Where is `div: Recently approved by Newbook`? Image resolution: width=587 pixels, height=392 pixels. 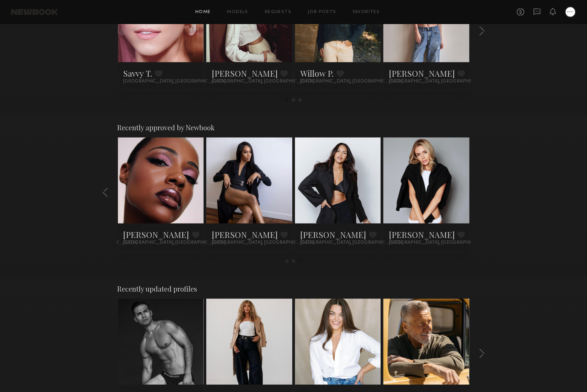
div: Recently approved by Newbook is located at coordinates (294, 128).